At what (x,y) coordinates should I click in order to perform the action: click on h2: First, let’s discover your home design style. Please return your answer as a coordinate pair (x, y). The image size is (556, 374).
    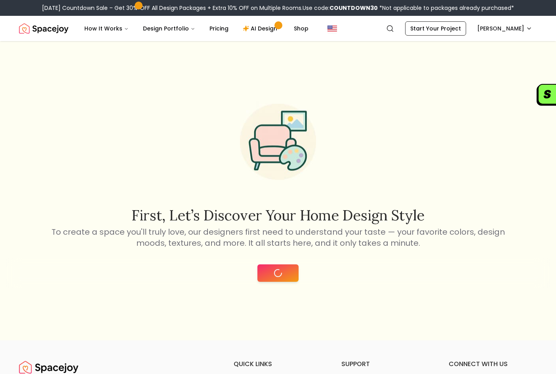
    Looking at the image, I should click on (278, 215).